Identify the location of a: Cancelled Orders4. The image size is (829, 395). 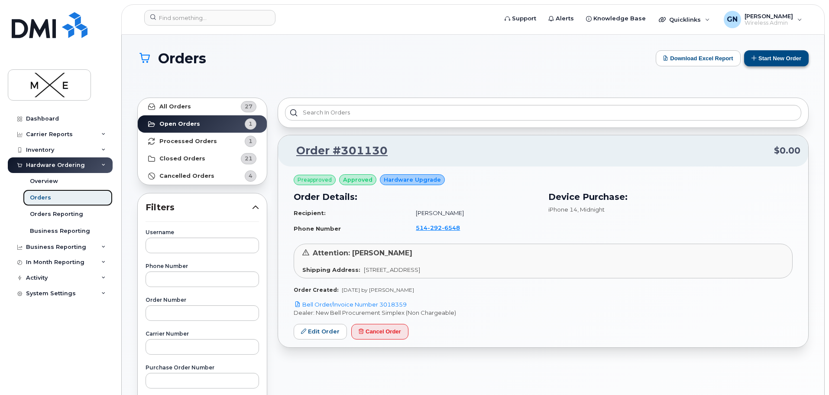
(202, 176).